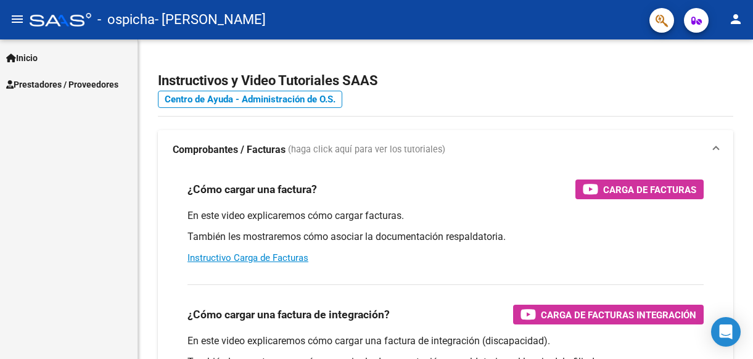  Describe the element at coordinates (726, 332) in the screenshot. I see `div: Open Intercom Messenger` at that location.